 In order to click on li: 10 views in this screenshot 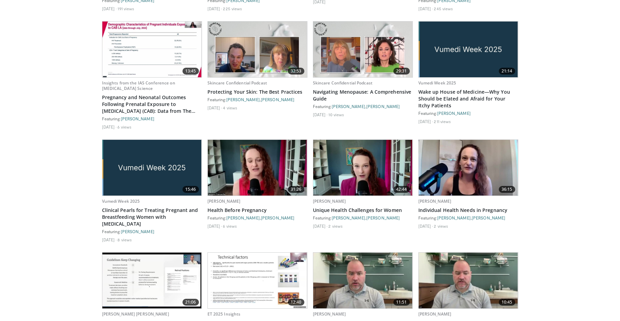, I will do `click(336, 115)`.